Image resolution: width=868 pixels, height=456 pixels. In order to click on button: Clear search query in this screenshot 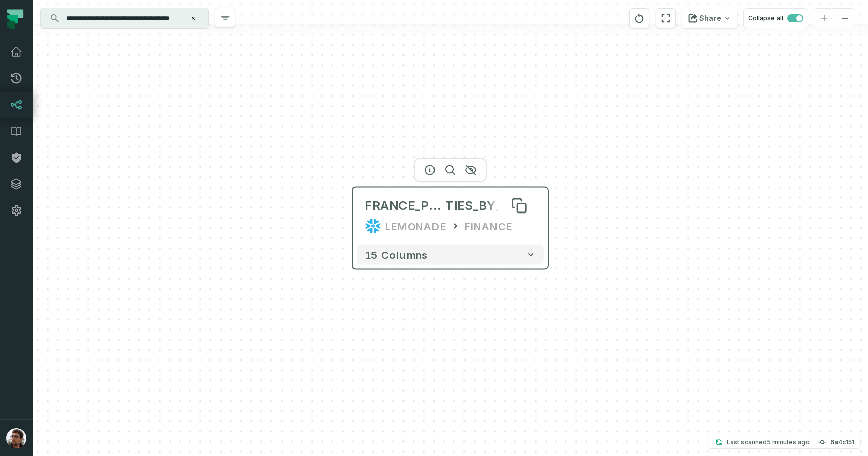, I will do `click(193, 18)`.